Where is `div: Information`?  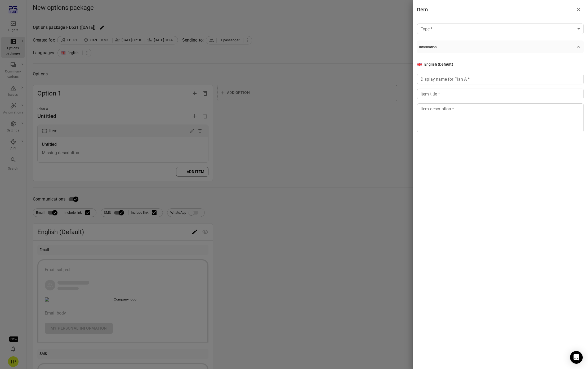 div: Information is located at coordinates (500, 97).